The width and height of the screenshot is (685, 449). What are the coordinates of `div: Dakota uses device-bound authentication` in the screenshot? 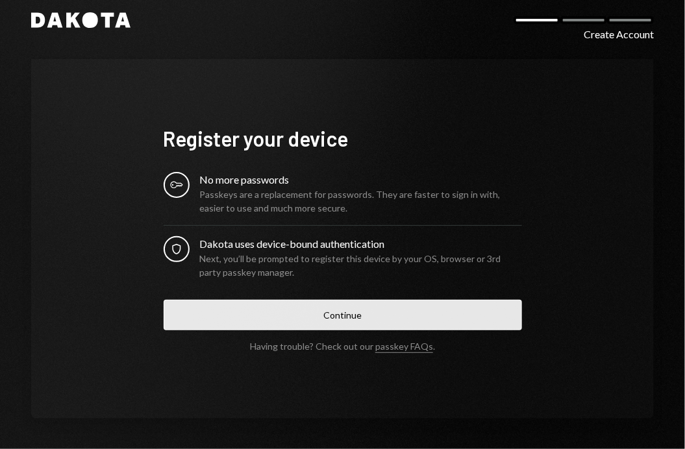 It's located at (361, 244).